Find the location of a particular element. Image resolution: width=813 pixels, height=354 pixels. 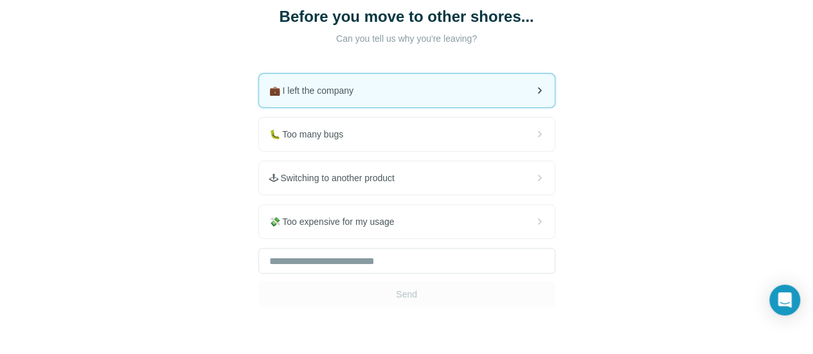

div: Open Intercom Messenger is located at coordinates (785, 300).